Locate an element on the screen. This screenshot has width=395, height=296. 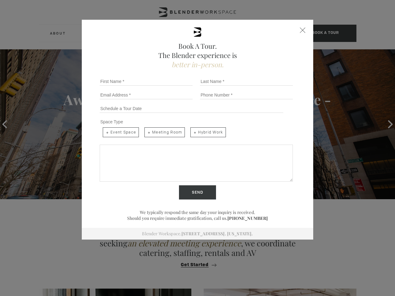
input: First Name * is located at coordinates (146, 81).